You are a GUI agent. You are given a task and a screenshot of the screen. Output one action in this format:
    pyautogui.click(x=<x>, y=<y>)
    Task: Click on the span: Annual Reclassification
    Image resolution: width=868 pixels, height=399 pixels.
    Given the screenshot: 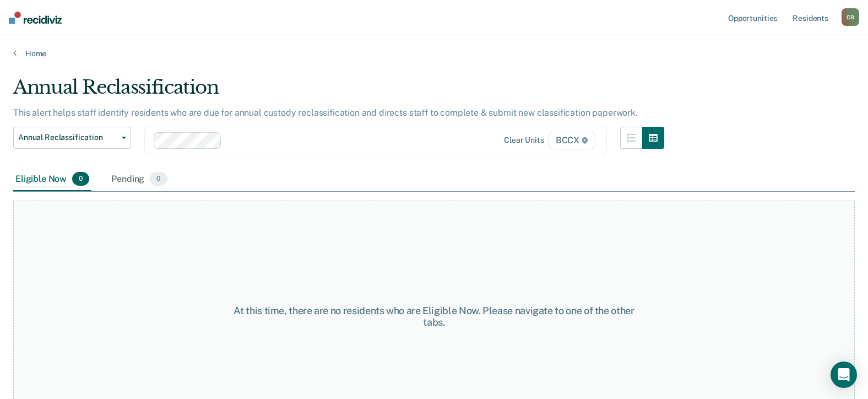 What is the action you would take?
    pyautogui.click(x=68, y=137)
    